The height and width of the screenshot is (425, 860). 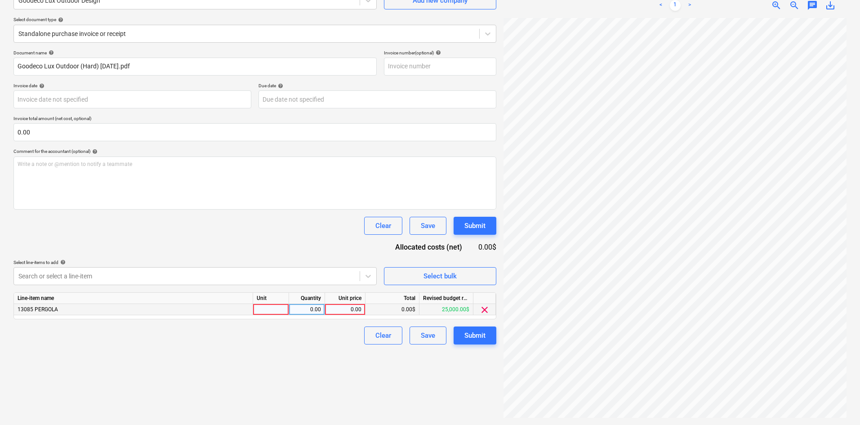 I want to click on input: Document name, so click(x=195, y=67).